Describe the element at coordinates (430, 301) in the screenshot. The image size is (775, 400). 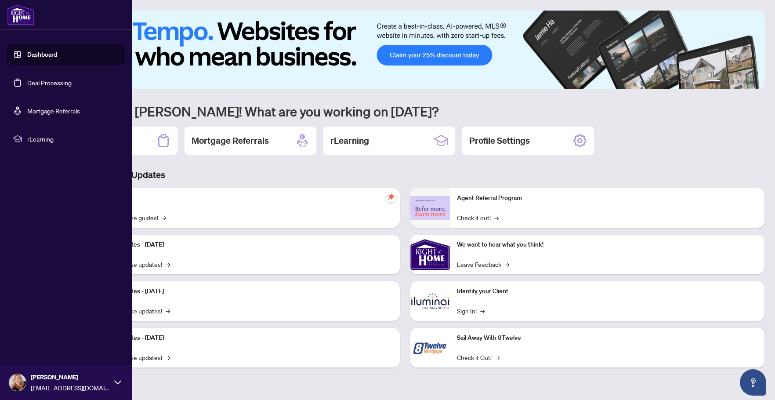
I see `img: Identify your Client` at that location.